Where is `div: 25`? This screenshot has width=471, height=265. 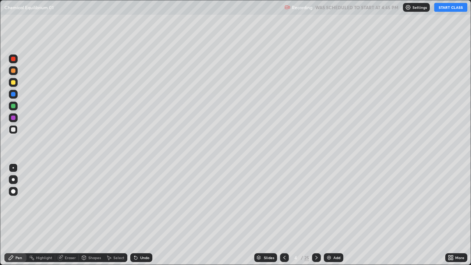
div: 25 is located at coordinates (306, 257).